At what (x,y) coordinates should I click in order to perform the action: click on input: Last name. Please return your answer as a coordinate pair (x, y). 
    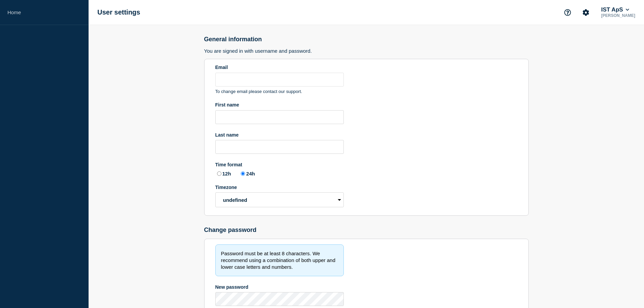
    Looking at the image, I should click on (280, 147).